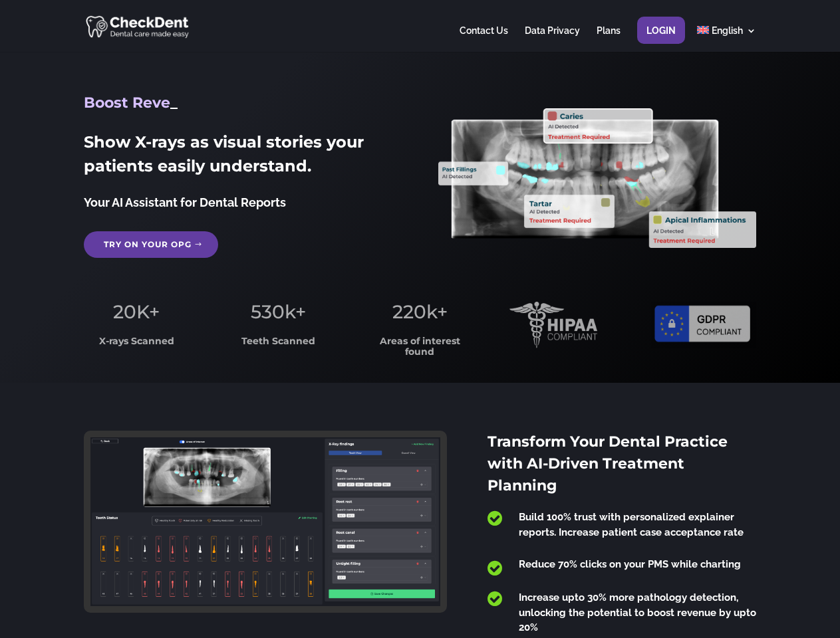 This screenshot has width=840, height=638. Describe the element at coordinates (138, 26) in the screenshot. I see `img: CheckDent AI` at that location.